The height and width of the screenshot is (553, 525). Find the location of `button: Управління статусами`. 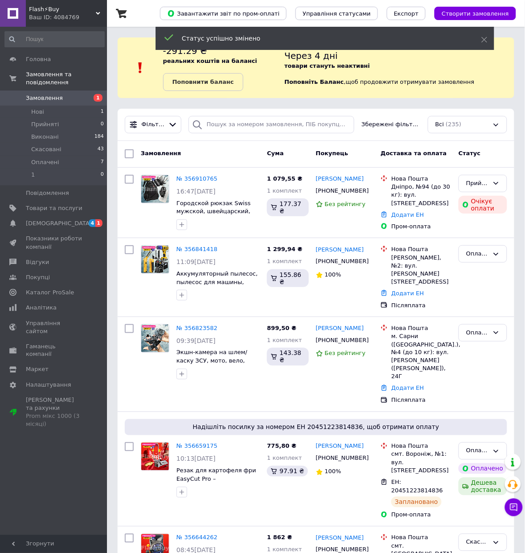

button: Управління статусами is located at coordinates (337, 13).